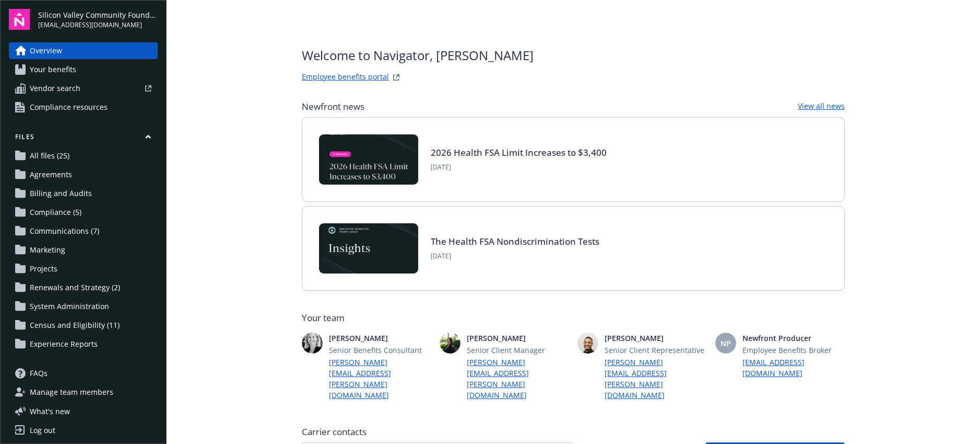 The width and height of the screenshot is (980, 444). What do you see at coordinates (75, 288) in the screenshot?
I see `span: Renewals and Strategy (2)` at bounding box center [75, 288].